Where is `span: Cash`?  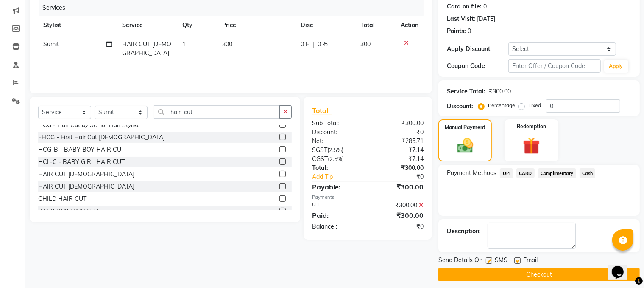 span: Cash is located at coordinates (588, 173).